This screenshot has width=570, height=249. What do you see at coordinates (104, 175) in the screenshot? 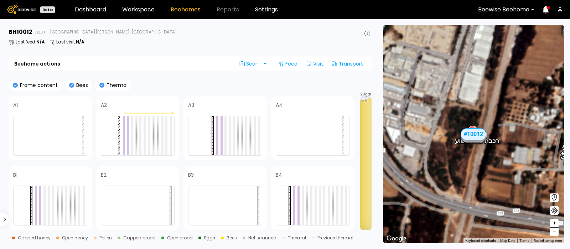
I see `h4: B2` at bounding box center [104, 175].